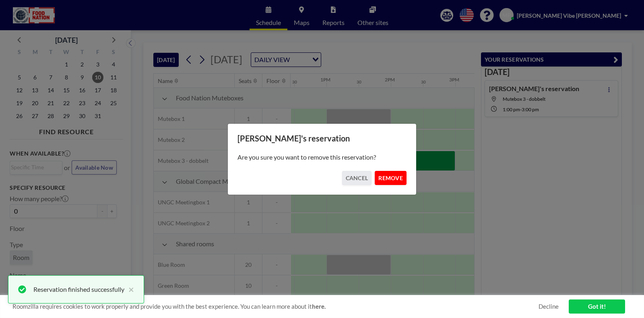  What do you see at coordinates (391, 178) in the screenshot?
I see `button: REMOVE` at bounding box center [391, 178].